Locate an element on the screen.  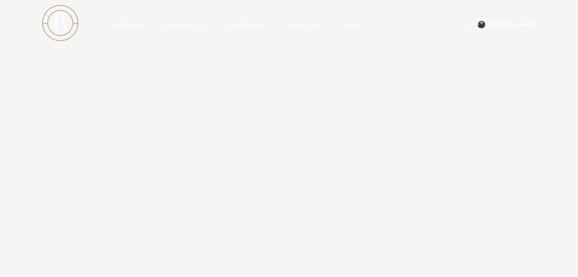
img: light logo is located at coordinates (60, 23).